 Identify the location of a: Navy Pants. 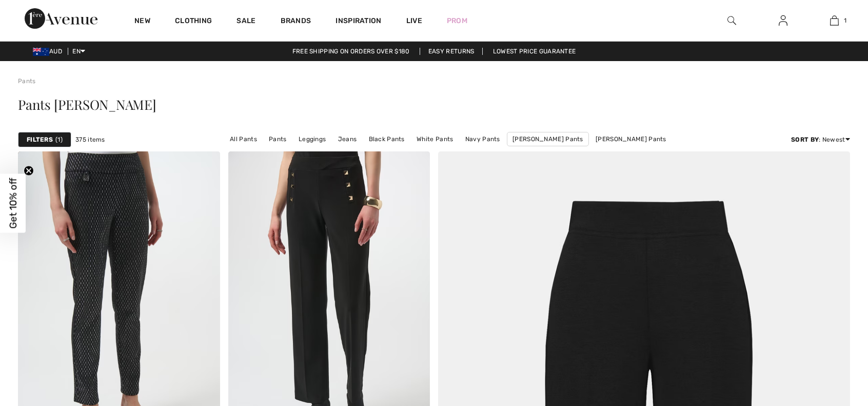
(483, 139).